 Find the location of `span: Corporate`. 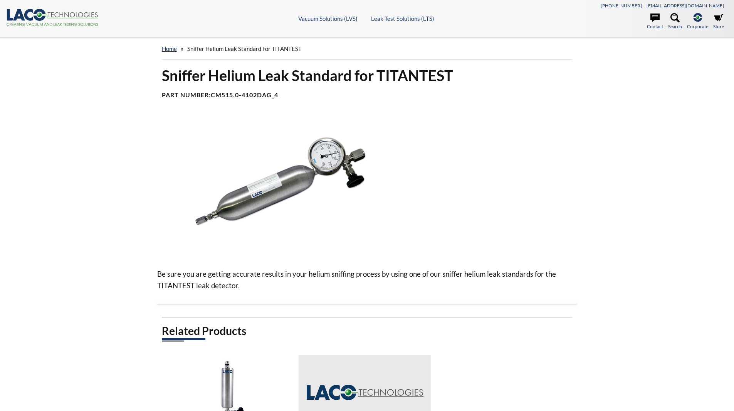

span: Corporate is located at coordinates (698, 26).